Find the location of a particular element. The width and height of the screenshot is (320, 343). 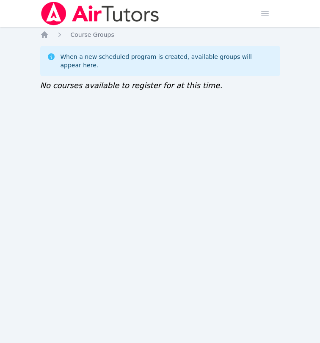

a: Course Groups is located at coordinates (92, 35).